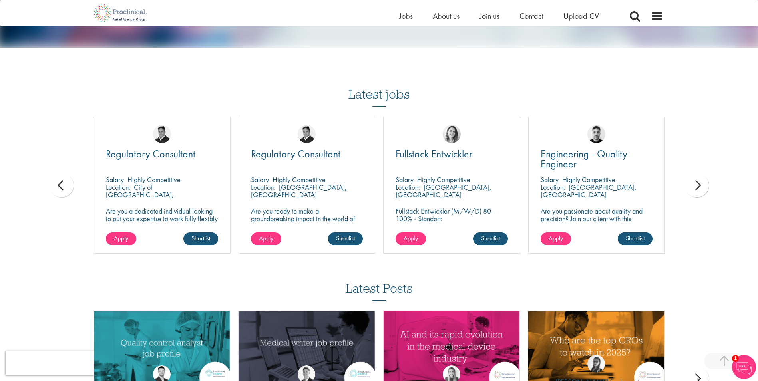 This screenshot has width=758, height=381. Describe the element at coordinates (744, 367) in the screenshot. I see `img: Chatbot` at that location.